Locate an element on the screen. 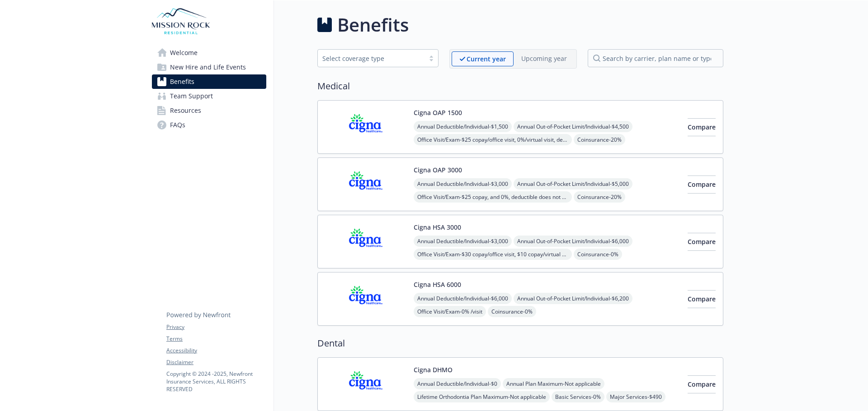 The image size is (868, 411). span: Annual Out-of-Pocket Limit/Individual - $5,000 is located at coordinates (573, 183).